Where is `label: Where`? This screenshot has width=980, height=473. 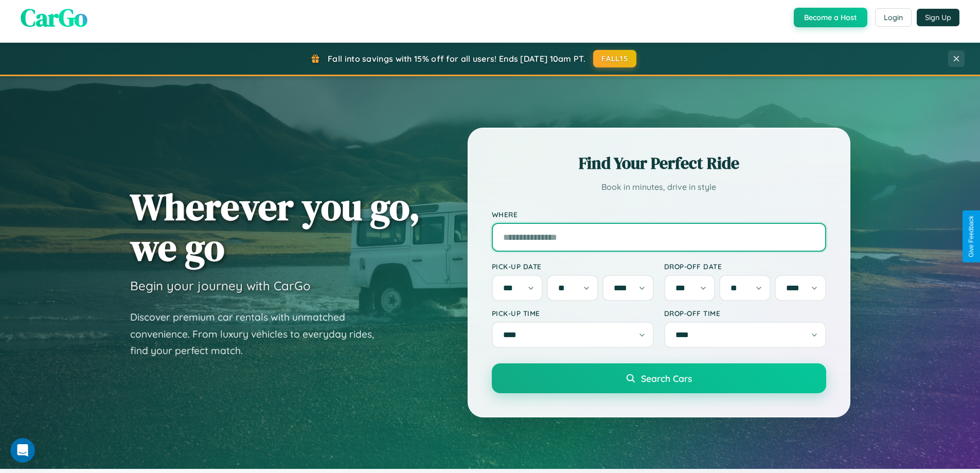 label: Where is located at coordinates (659, 214).